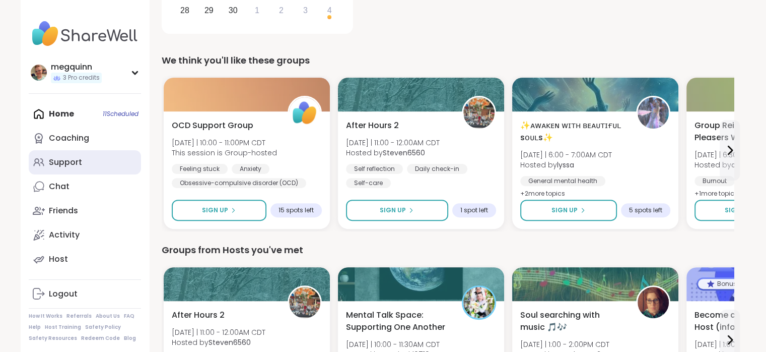 The height and width of the screenshot is (352, 766). What do you see at coordinates (53, 338) in the screenshot?
I see `a: Safety Resources` at bounding box center [53, 338].